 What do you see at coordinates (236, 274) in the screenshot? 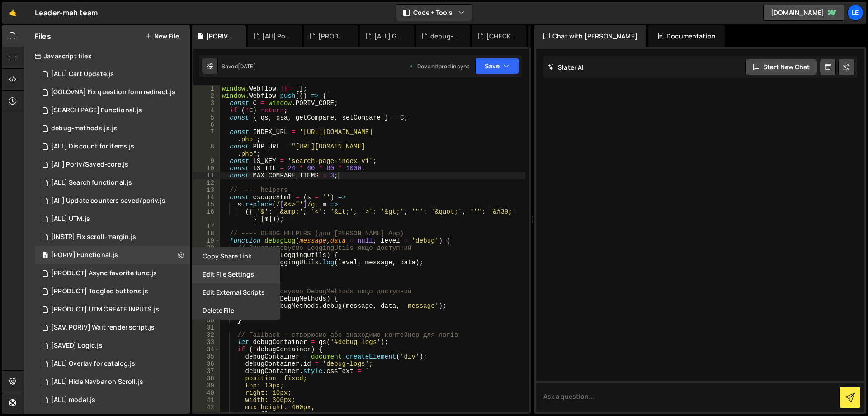
I see `button: Edit File Settings` at bounding box center [236, 274].